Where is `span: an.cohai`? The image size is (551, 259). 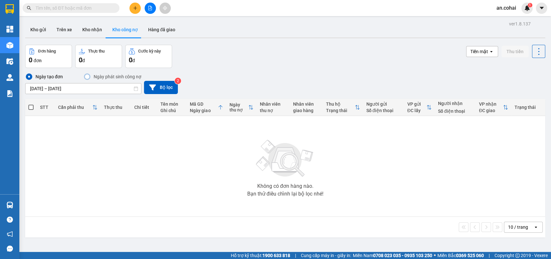
span: an.cohai is located at coordinates (506, 8).